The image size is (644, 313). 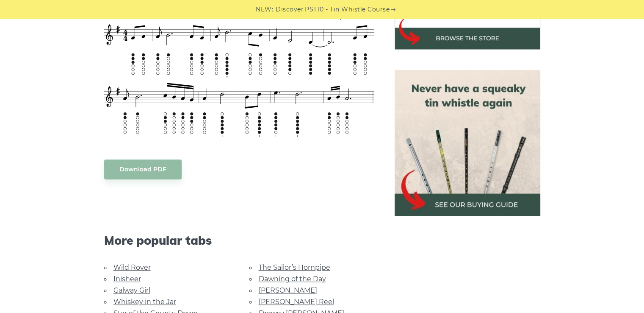 What do you see at coordinates (264, 9) in the screenshot?
I see `span: NEW:` at bounding box center [264, 9].